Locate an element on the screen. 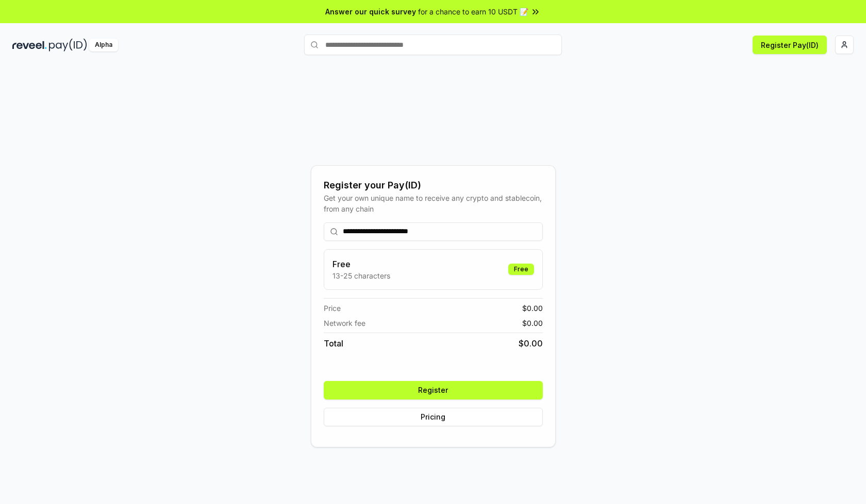 The height and width of the screenshot is (504, 866). div: Register your Pay(ID) is located at coordinates (433, 185).